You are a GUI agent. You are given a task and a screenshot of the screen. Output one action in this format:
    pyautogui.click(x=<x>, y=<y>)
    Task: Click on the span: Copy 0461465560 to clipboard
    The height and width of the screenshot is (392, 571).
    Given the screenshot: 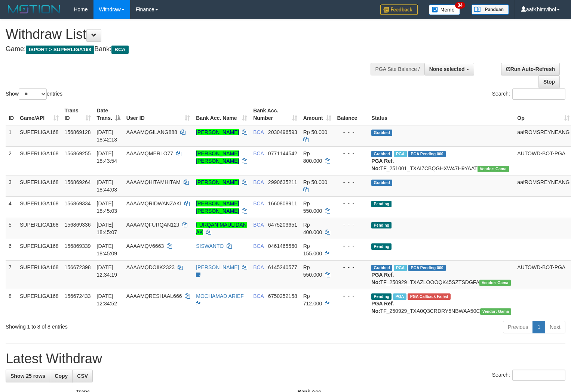 What is the action you would take?
    pyautogui.click(x=283, y=246)
    